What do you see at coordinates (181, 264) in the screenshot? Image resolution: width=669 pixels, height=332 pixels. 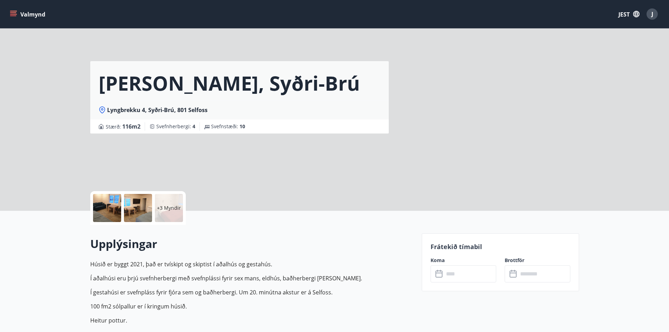 I see `font: Húsið er byggt 2021, það er tvískipt og skiptist í aðalhús og gestahús.` at bounding box center [181, 264].